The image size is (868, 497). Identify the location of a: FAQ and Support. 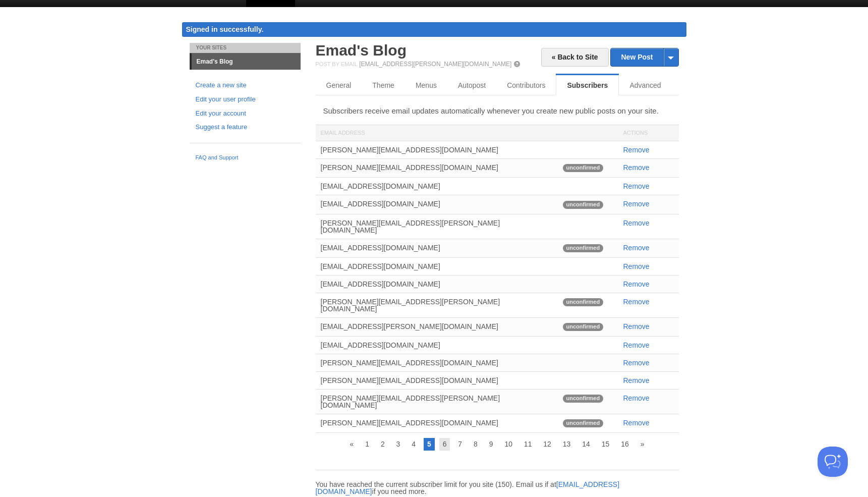
(245, 158).